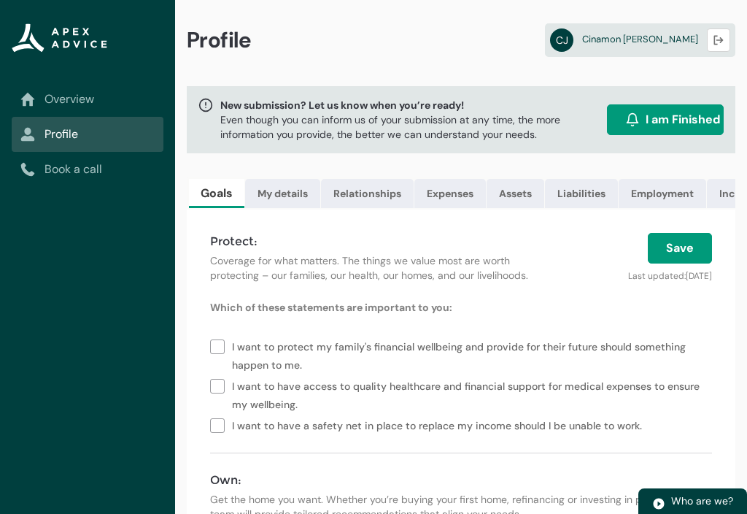  Describe the element at coordinates (461, 480) in the screenshot. I see `h4: Own:` at that location.